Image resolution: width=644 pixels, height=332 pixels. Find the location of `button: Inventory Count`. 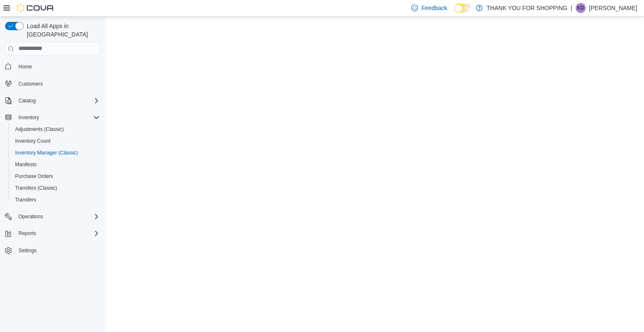

button: Inventory Count is located at coordinates (55, 141).